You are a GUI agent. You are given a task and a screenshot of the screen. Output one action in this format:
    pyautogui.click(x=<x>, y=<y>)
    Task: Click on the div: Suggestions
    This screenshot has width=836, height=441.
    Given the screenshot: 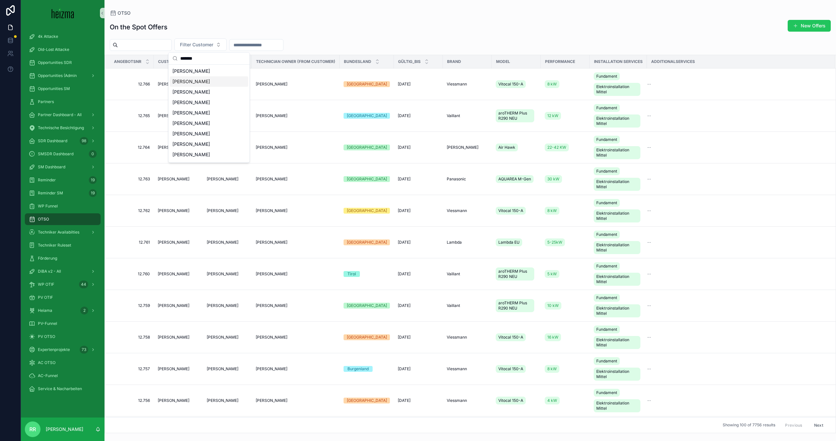 What is the action you would take?
    pyautogui.click(x=209, y=114)
    